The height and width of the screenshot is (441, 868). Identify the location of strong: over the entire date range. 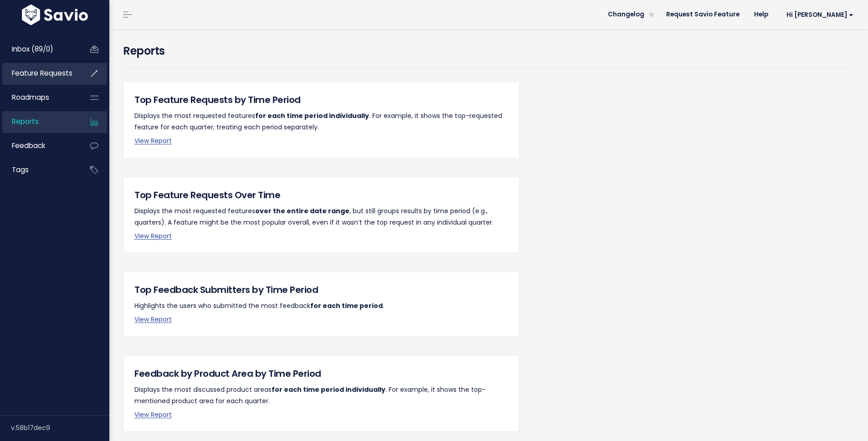
(302, 211).